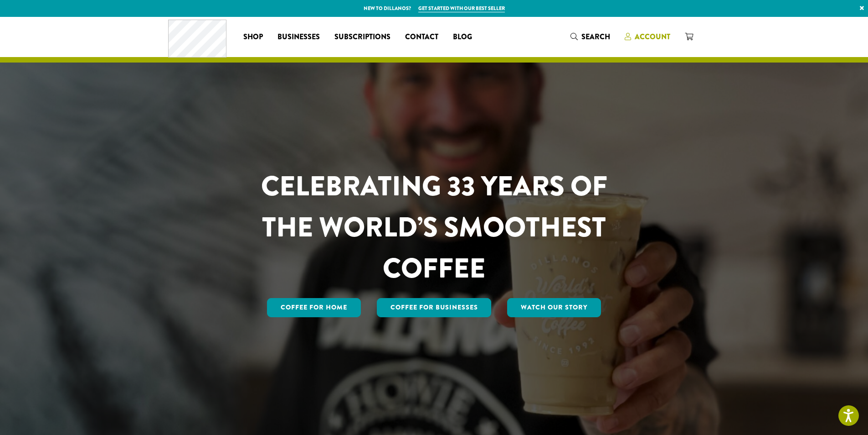 The height and width of the screenshot is (435, 868). I want to click on span: Search, so click(596, 37).